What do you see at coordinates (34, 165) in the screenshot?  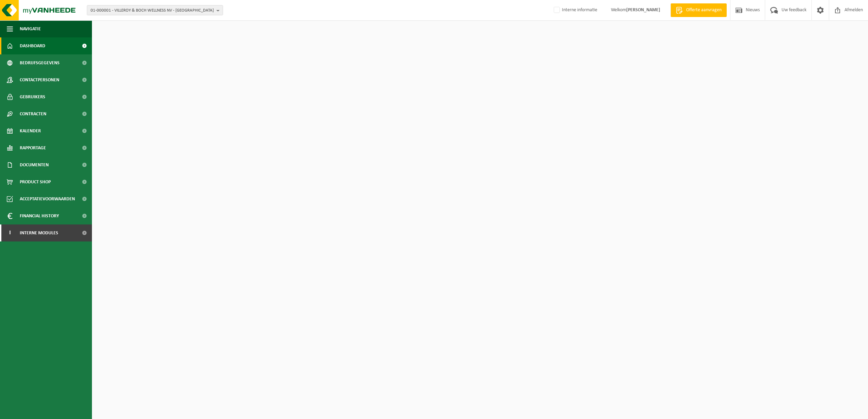 I see `span: Documenten` at bounding box center [34, 165].